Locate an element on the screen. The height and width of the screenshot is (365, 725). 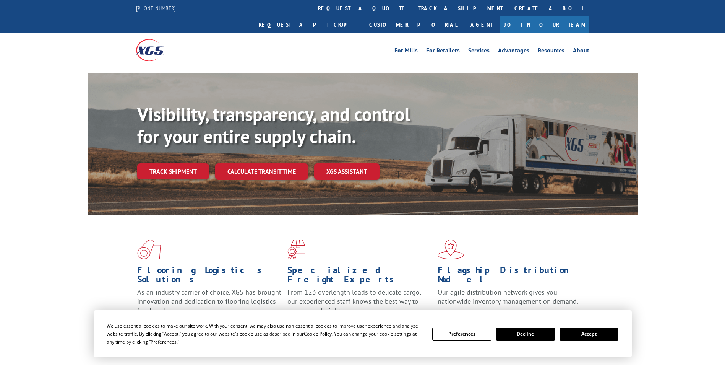
span: Preferences is located at coordinates (164, 341).